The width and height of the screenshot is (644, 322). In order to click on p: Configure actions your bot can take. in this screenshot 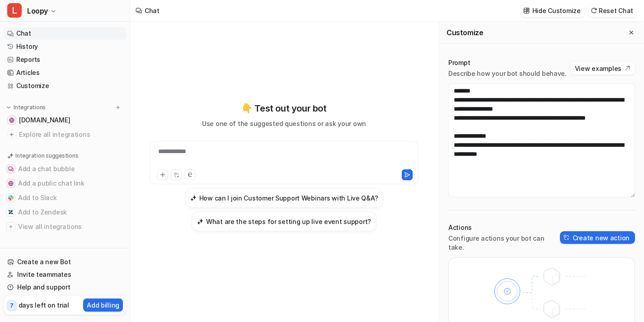, I will do `click(504, 243)`.